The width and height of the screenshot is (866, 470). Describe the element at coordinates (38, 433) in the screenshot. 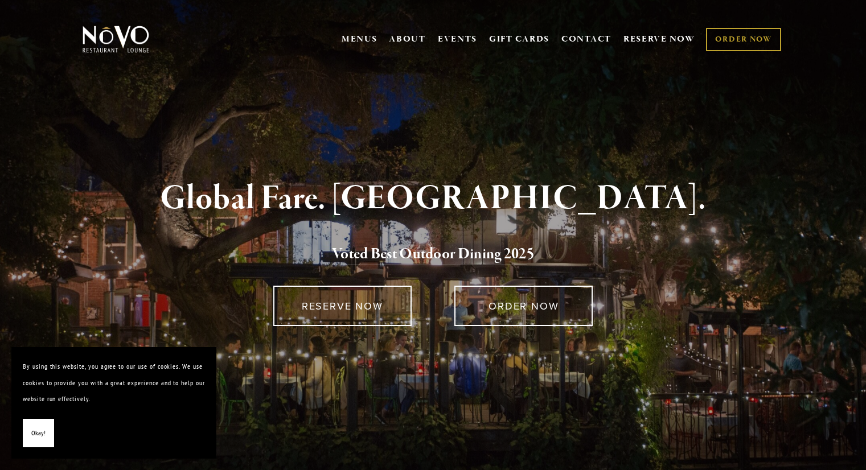

I see `button: Okay!` at that location.